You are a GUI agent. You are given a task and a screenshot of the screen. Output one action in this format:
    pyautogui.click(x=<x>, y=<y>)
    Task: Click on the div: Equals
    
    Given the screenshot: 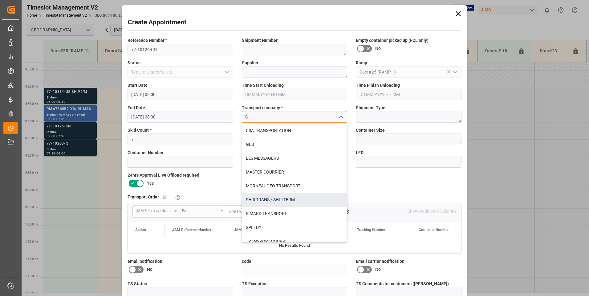 What is the action you would take?
    pyautogui.click(x=200, y=210)
    